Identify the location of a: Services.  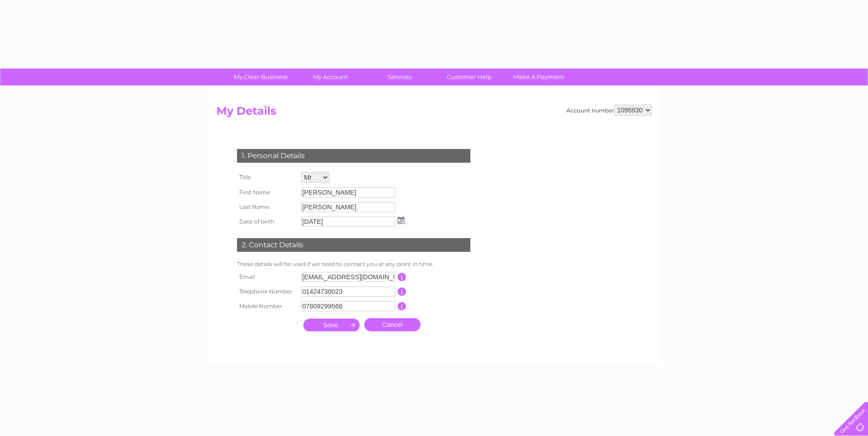
(400, 77).